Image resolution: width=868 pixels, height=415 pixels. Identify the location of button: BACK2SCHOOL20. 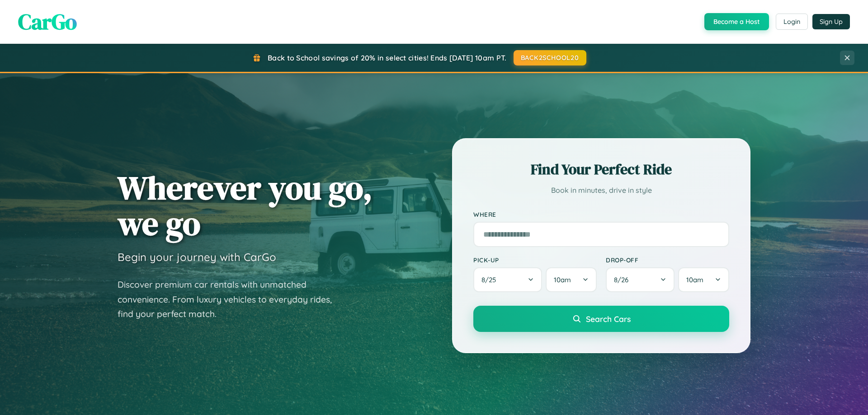
(550, 58).